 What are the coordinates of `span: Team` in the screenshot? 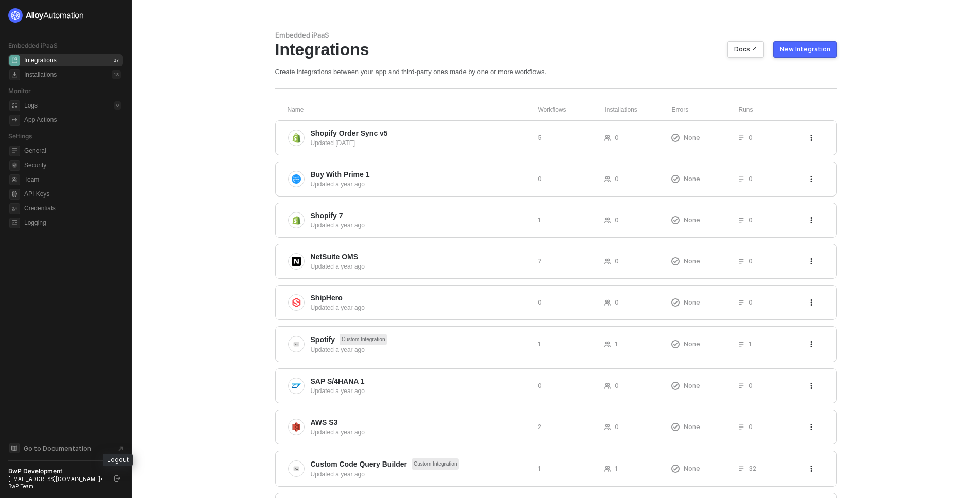 It's located at (73, 180).